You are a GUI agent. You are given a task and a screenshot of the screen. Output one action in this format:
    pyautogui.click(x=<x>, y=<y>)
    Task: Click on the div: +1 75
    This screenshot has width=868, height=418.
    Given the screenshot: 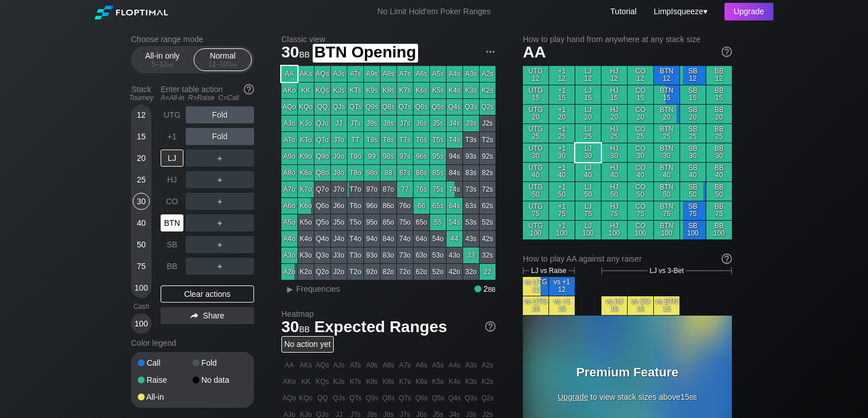 What is the action you would take?
    pyautogui.click(x=561, y=210)
    